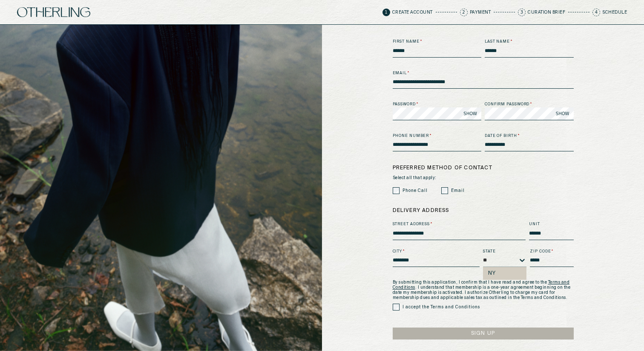 The image size is (644, 351). What do you see at coordinates (597, 12) in the screenshot?
I see `span: 4` at bounding box center [597, 12].